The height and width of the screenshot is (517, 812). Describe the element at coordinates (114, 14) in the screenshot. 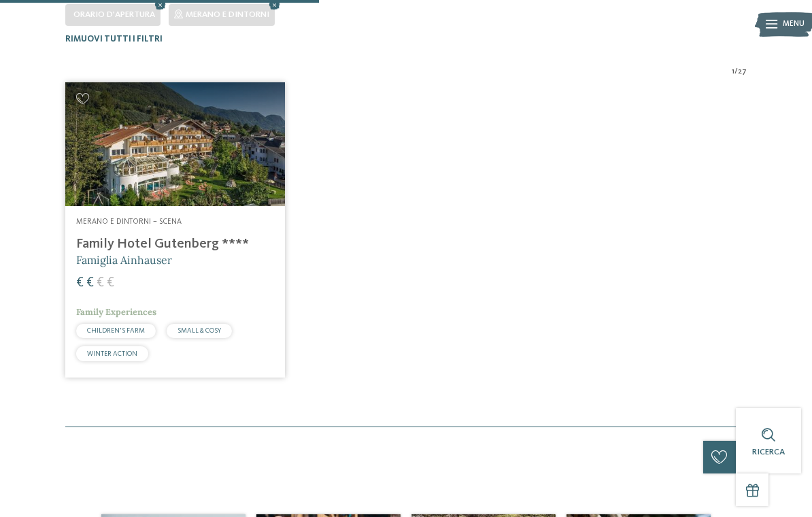

I see `span: Orario d'apertura` at that location.